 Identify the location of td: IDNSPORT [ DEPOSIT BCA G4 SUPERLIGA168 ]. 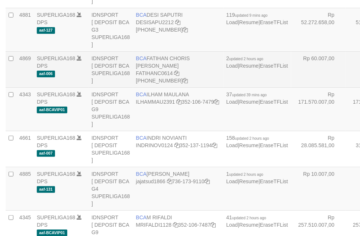
(111, 189).